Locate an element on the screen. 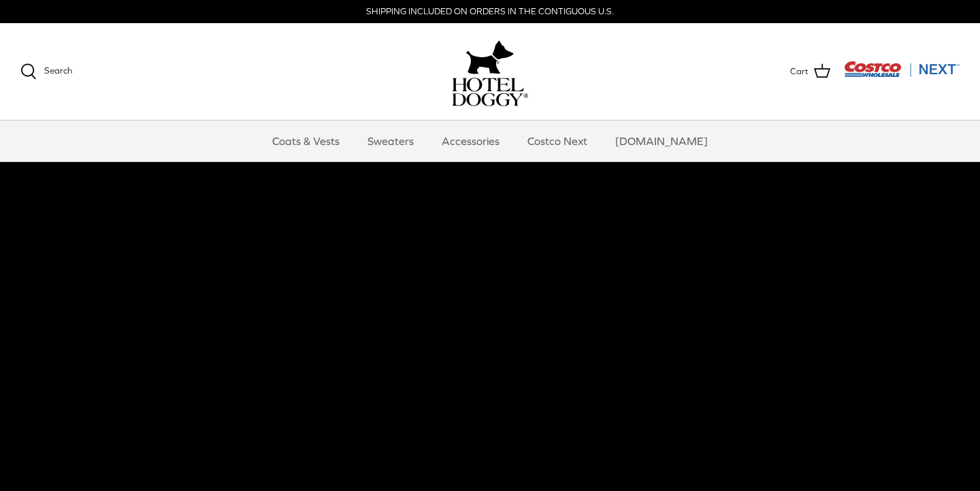 Image resolution: width=980 pixels, height=491 pixels. a: Costco Next is located at coordinates (558, 141).